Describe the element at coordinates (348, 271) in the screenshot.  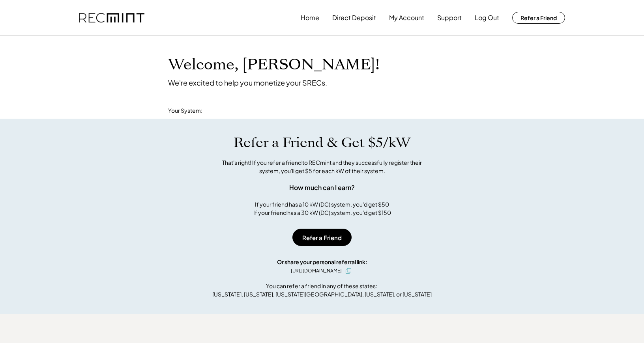
I see `button: click to copy` at that location.